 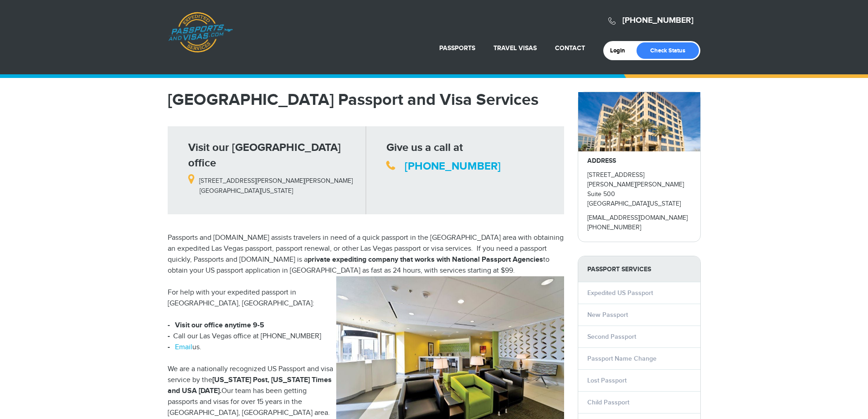 I want to click on a: Contact, so click(x=570, y=48).